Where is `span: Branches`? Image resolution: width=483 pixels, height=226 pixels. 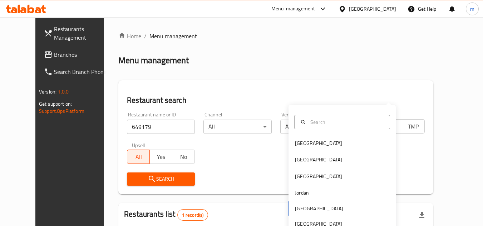
span: Branches is located at coordinates (82, 55).